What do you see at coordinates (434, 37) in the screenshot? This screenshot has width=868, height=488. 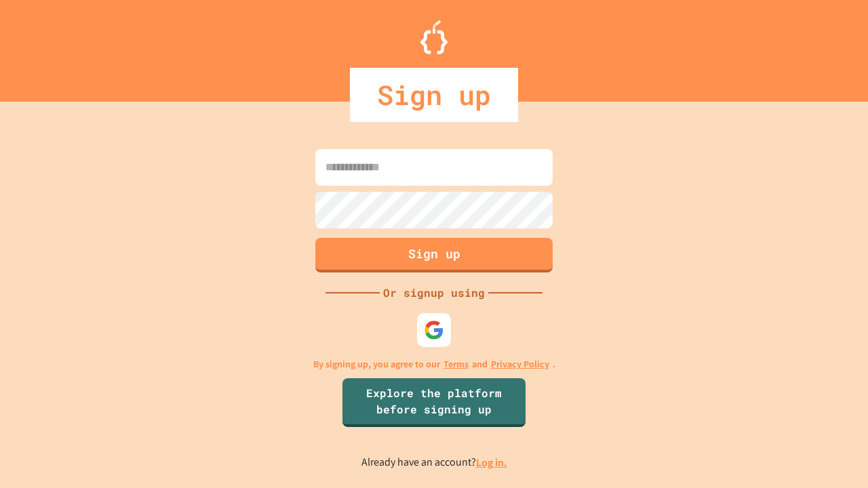 I see `img: Logo.svg` at bounding box center [434, 37].